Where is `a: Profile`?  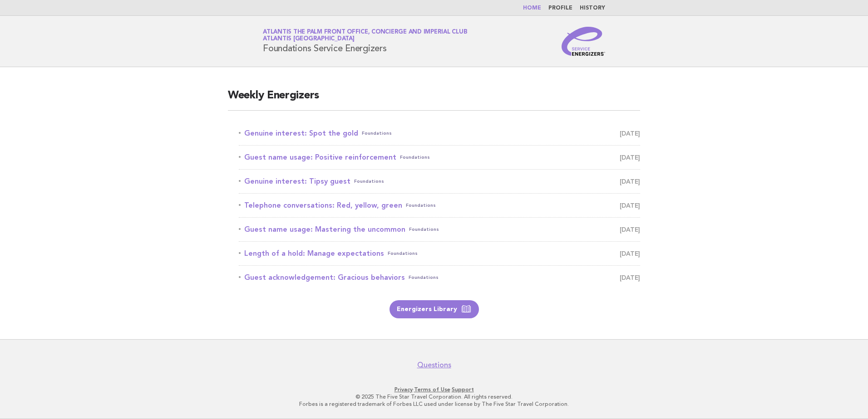
a: Profile is located at coordinates (560, 8).